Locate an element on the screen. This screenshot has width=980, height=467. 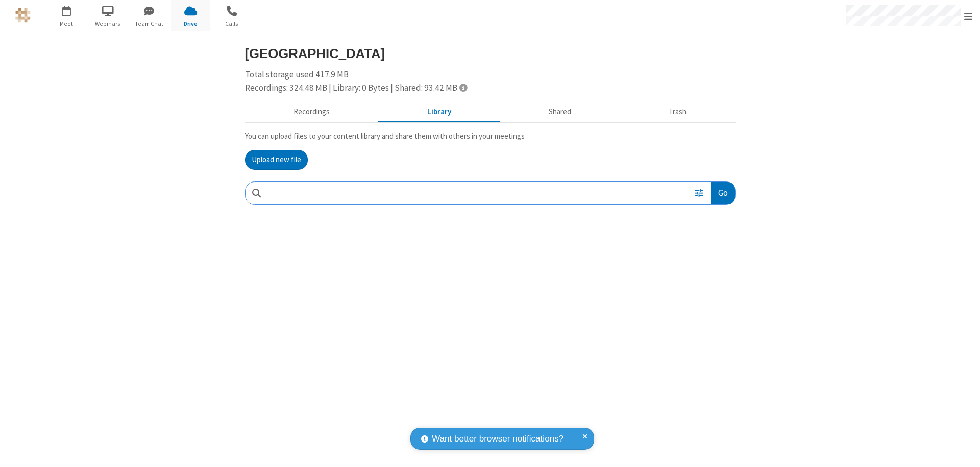
button: Recorded meetings is located at coordinates (312, 112).